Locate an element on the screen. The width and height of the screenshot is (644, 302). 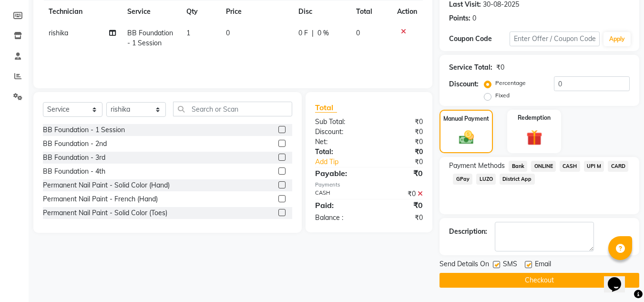
th: Action is located at coordinates (407, 11).